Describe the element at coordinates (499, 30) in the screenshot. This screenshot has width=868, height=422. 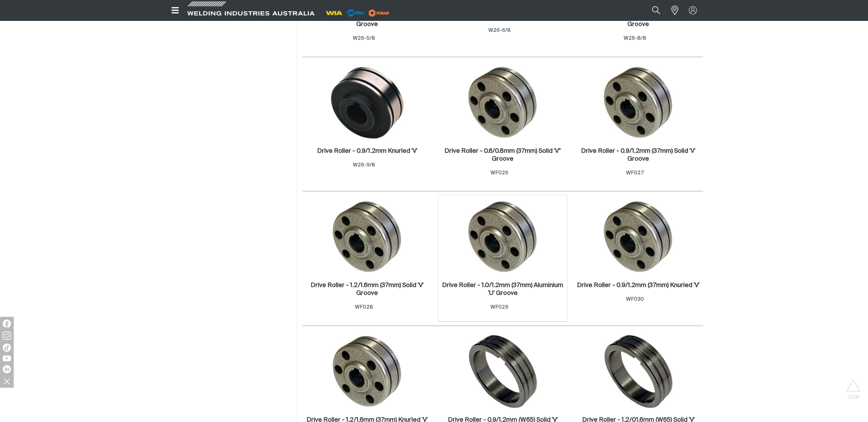
I see `span: W26-6/8` at that location.